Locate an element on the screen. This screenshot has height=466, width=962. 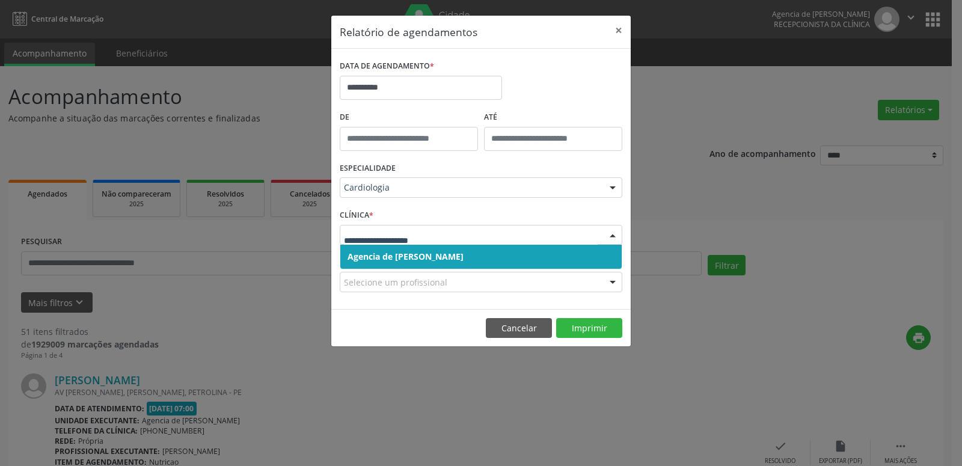
label: DATA DE AGENDAMENTO is located at coordinates (387, 66).